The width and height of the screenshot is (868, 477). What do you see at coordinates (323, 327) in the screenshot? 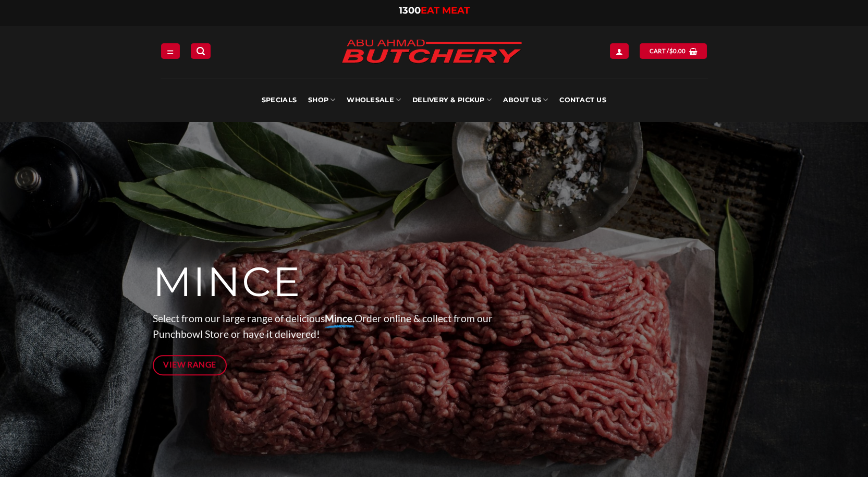
I see `span: Select from our large range of delicious Order online & collect from our Punchbowl Store or have ...` at bounding box center [323, 327].